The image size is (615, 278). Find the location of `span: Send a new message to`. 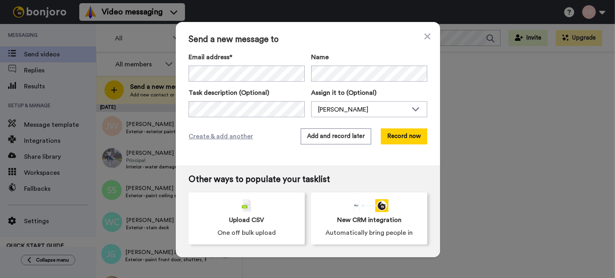

span: Send a new message to is located at coordinates (308, 40).